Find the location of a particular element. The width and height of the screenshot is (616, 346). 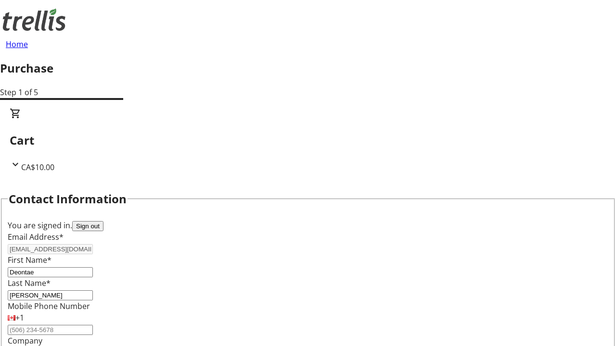

label: Mobile Phone Number is located at coordinates (49, 306).